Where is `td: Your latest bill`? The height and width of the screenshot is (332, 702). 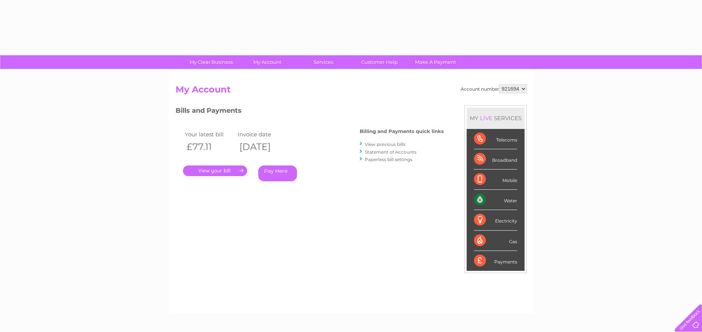
td: Your latest bill is located at coordinates (209, 134).